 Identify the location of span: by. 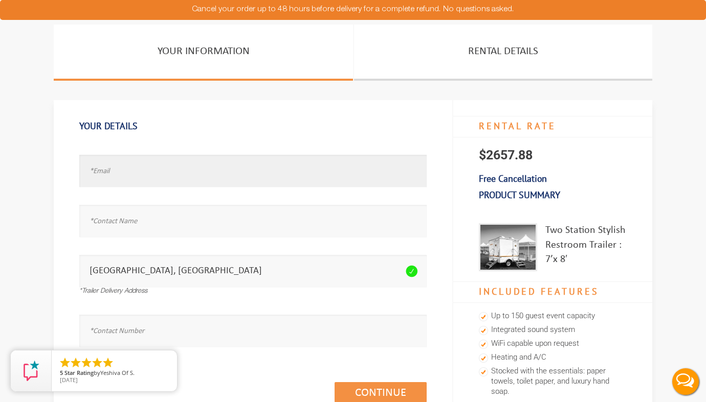
(114, 374).